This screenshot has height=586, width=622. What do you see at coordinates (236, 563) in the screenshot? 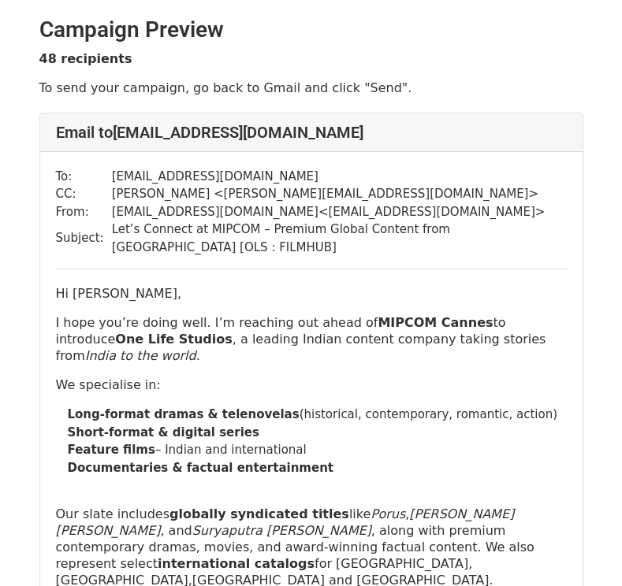
I see `strong: international catalogs` at bounding box center [236, 563].